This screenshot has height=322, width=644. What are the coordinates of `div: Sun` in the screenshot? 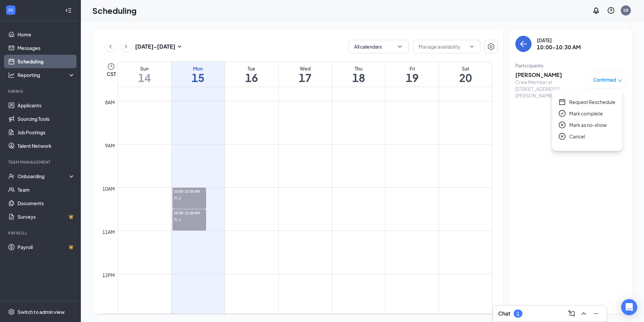 It's located at (145, 68).